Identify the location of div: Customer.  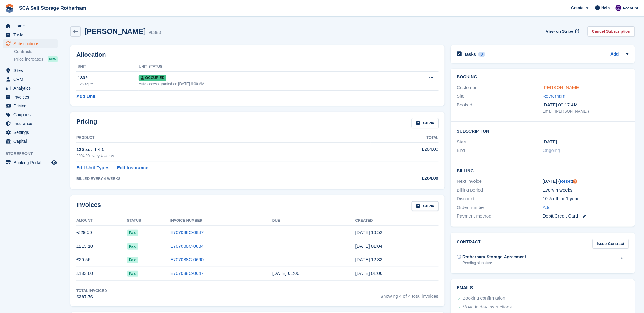
(500, 88).